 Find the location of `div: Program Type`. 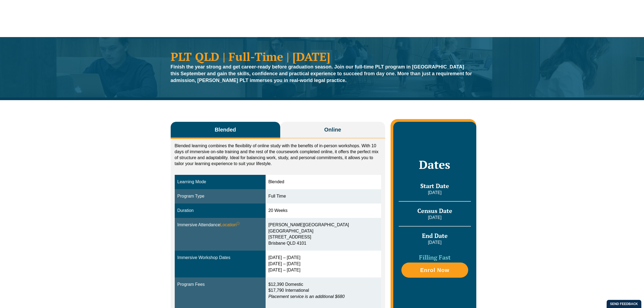

div: Program Type is located at coordinates (220, 196).